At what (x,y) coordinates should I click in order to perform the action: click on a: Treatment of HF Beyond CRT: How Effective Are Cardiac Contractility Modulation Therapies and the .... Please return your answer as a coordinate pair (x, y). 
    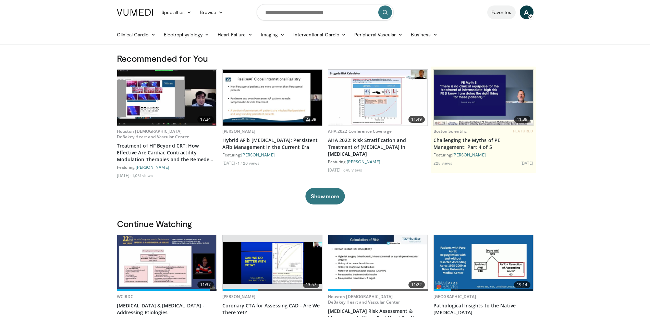
    Looking at the image, I should click on (167, 153).